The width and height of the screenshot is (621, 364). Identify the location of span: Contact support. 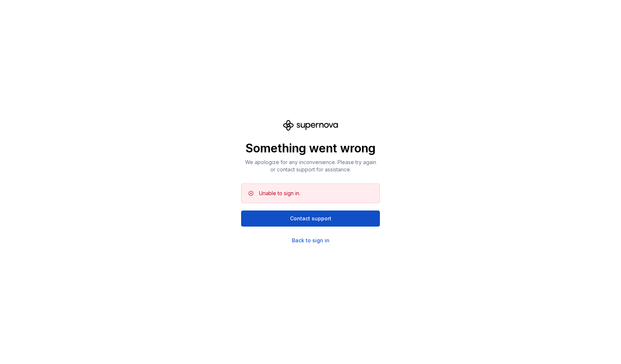
(310, 218).